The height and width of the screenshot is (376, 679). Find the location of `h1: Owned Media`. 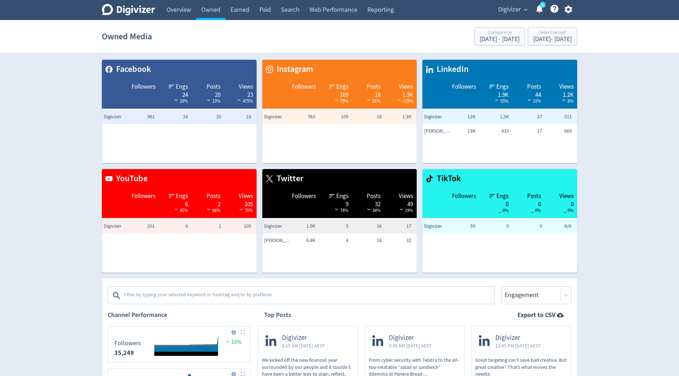

h1: Owned Media is located at coordinates (127, 36).